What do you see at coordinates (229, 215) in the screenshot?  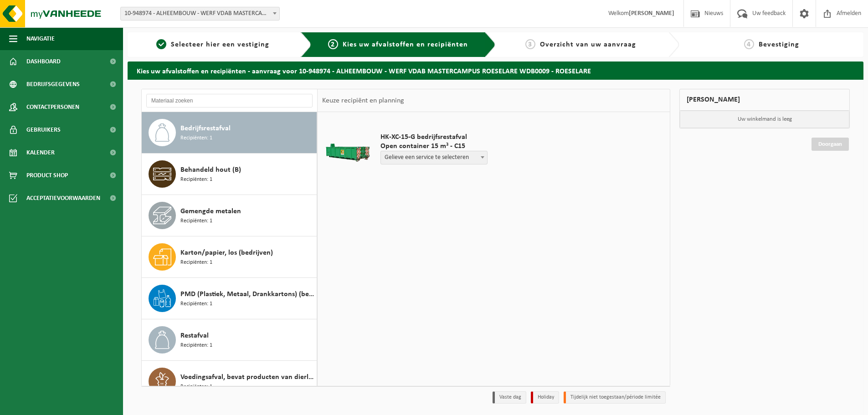 I see `button: Gemengde metalen Recipiënten: 1` at bounding box center [229, 215].